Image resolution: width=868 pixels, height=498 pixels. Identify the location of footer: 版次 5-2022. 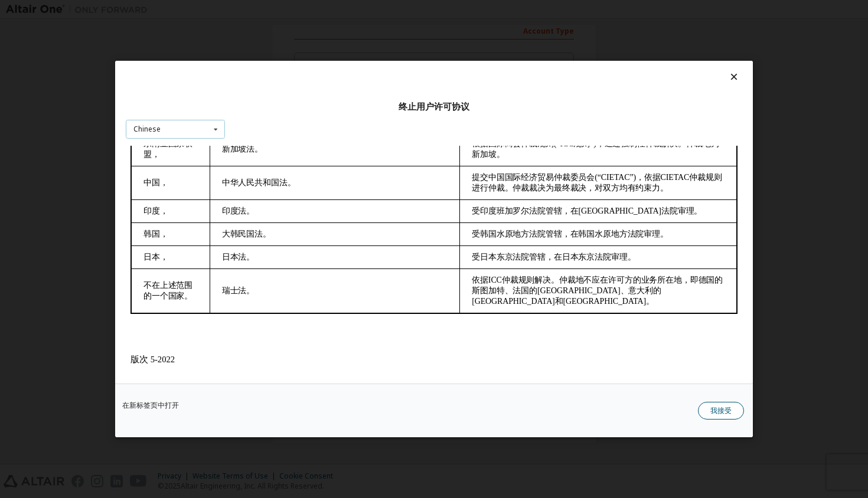
(308, 214).